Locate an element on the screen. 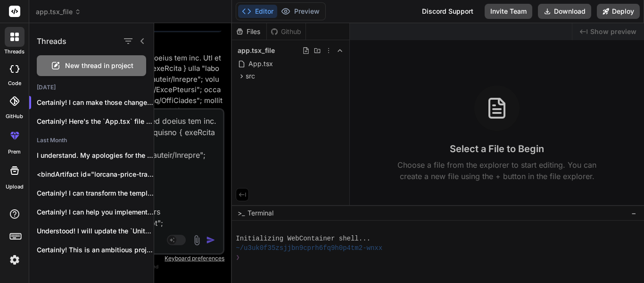 This screenshot has width=644, height=283. h2: Last Month is located at coordinates (92, 140).